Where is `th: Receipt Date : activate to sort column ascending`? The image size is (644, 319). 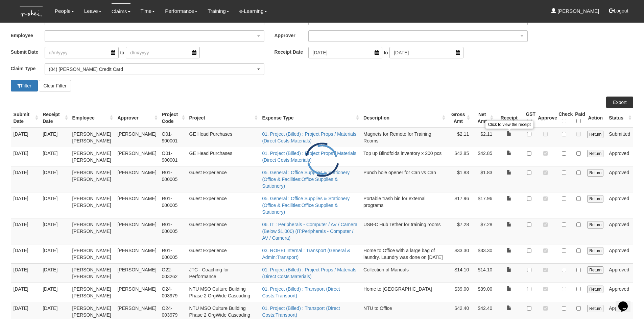 th: Receipt Date : activate to sort column ascending is located at coordinates (54, 118).